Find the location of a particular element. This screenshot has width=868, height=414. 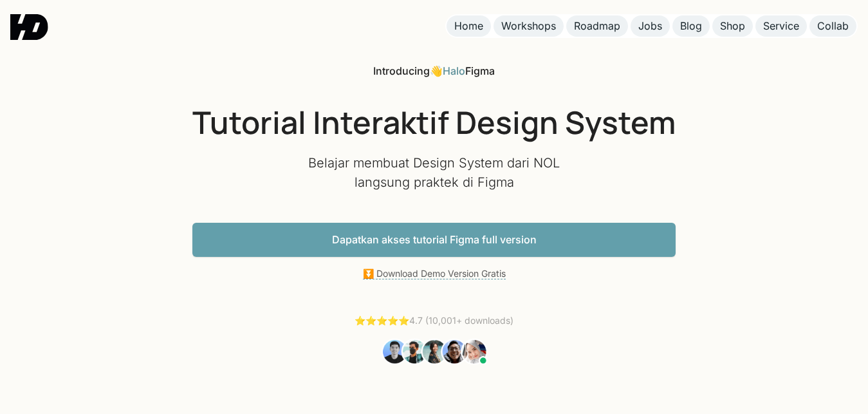

div: Home is located at coordinates (469, 25).